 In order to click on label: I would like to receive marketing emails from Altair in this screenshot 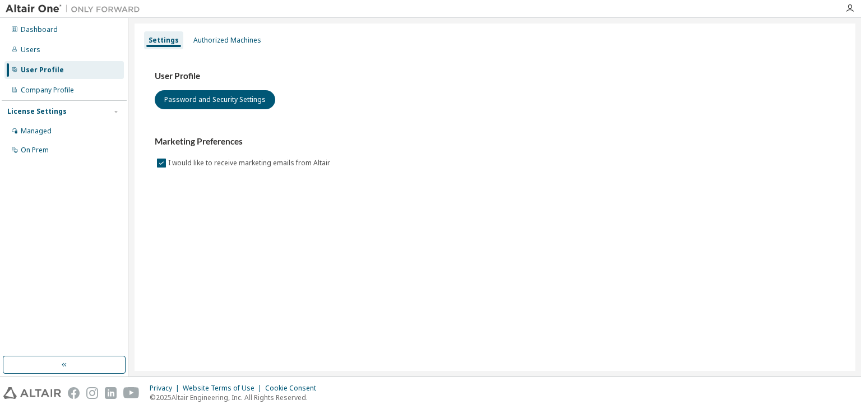, I will do `click(250, 163)`.